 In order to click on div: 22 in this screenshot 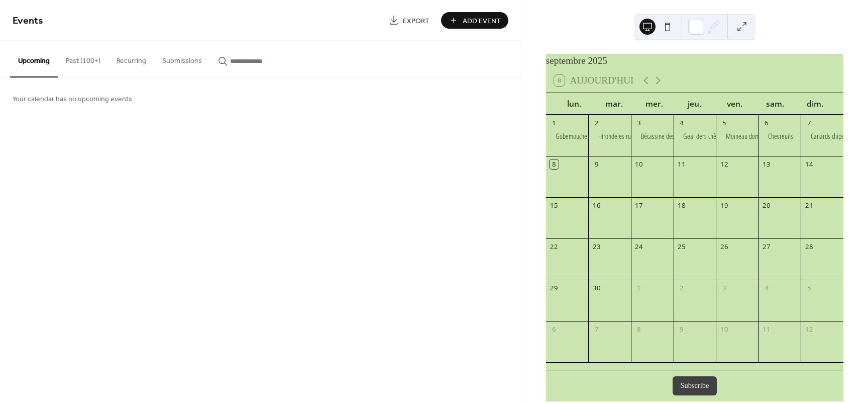, I will do `click(554, 246)`.